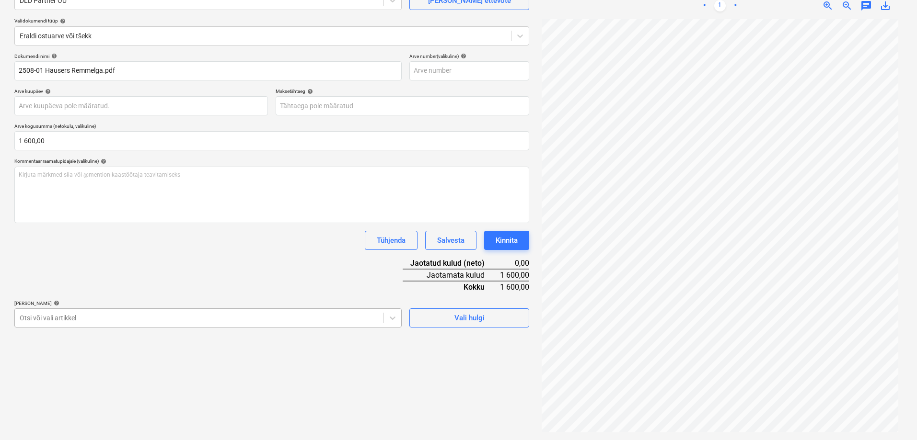 The width and height of the screenshot is (917, 440). Describe the element at coordinates (451, 264) in the screenshot. I see `div: Jaotatud kulud (neto)` at that location.